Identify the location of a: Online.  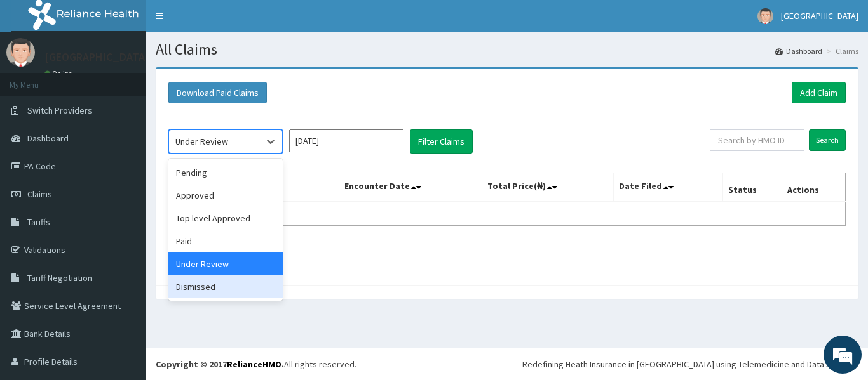
(60, 74).